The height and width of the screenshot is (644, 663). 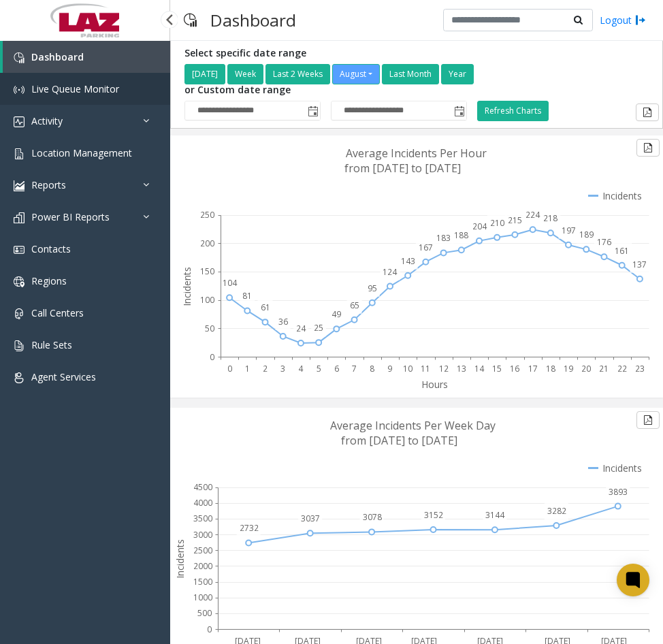 I want to click on text: 218, so click(x=550, y=218).